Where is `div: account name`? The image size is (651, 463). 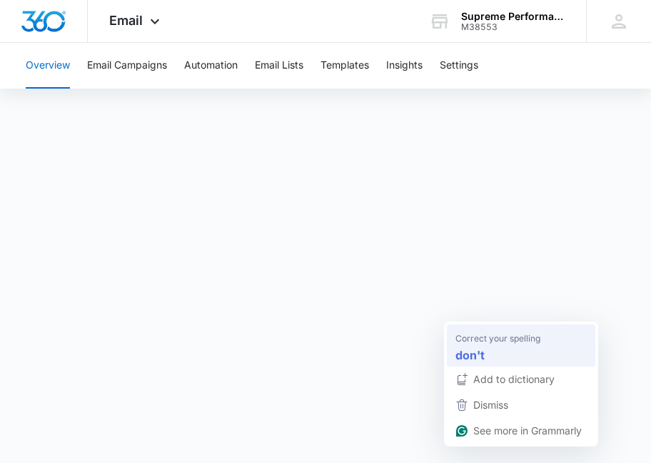 div: account name is located at coordinates (513, 16).